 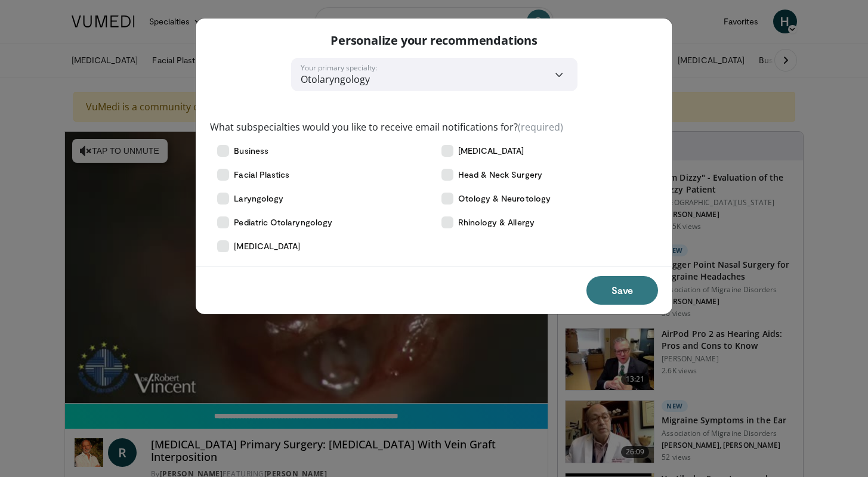 I want to click on label: What subspecialties would you like to receive email notifications for?, so click(x=386, y=127).